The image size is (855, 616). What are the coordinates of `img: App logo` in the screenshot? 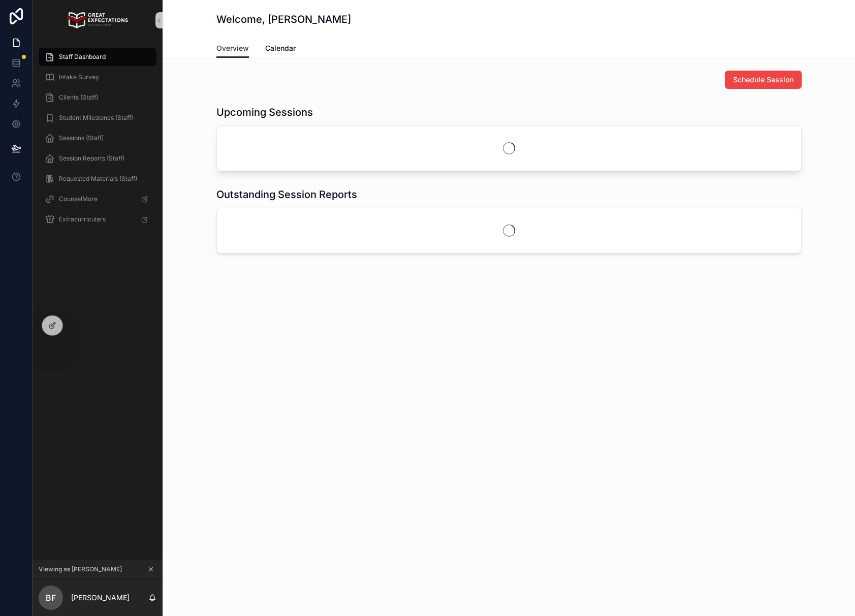 It's located at (97, 20).